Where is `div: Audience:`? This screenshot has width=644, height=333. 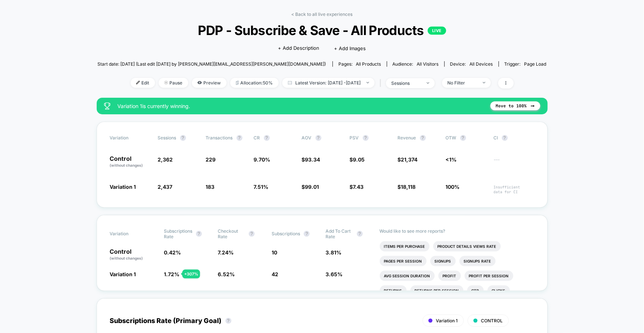
div: Audience: is located at coordinates (416, 64).